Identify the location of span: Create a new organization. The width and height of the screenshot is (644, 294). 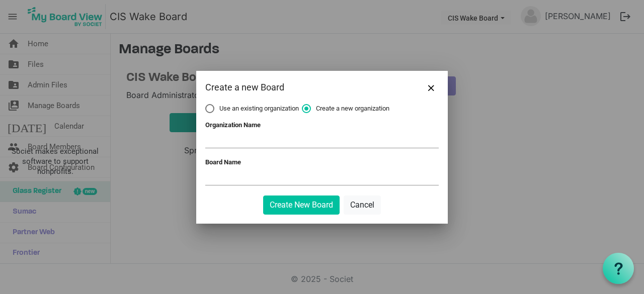
(345, 109).